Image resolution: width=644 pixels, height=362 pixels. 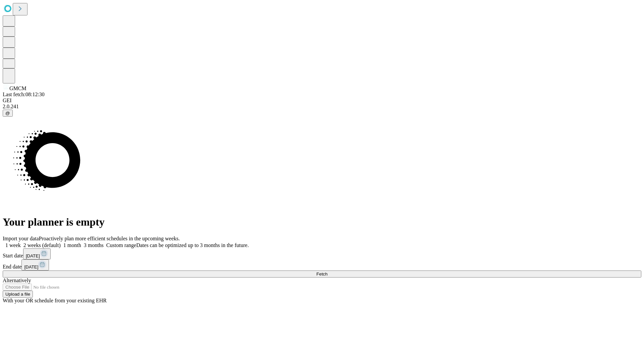 What do you see at coordinates (322, 265) in the screenshot?
I see `div: End date` at bounding box center [322, 265].